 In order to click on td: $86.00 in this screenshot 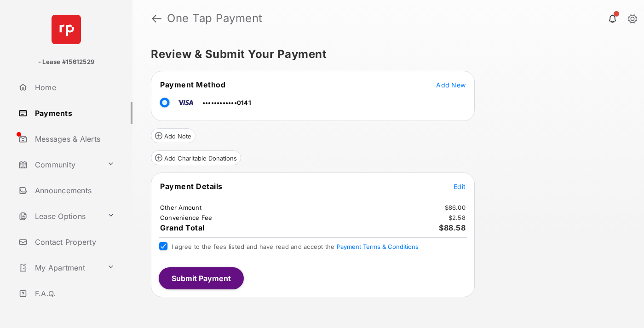, I will do `click(455, 207)`.